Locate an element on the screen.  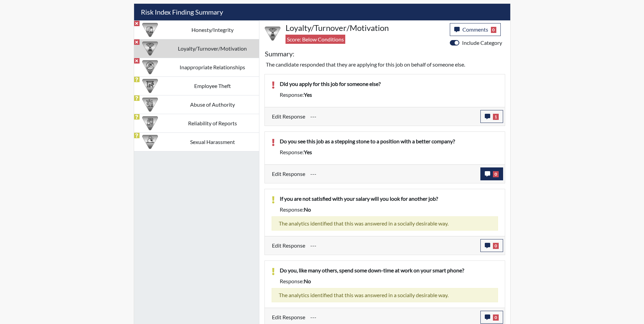
span: Comments is located at coordinates (475, 29).